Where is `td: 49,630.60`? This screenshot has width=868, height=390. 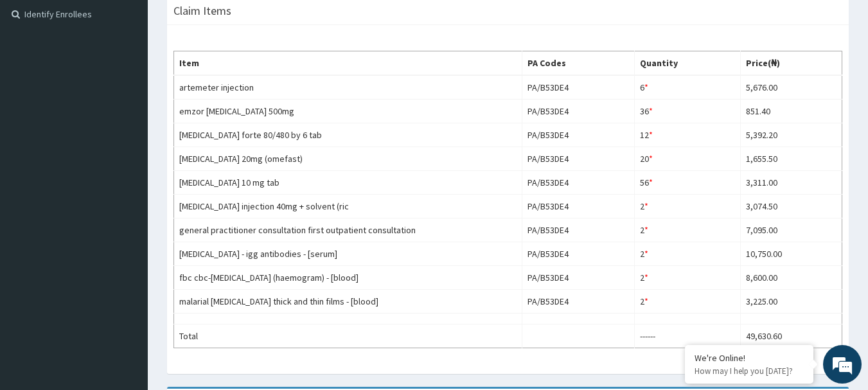 td: 49,630.60 is located at coordinates (791, 336).